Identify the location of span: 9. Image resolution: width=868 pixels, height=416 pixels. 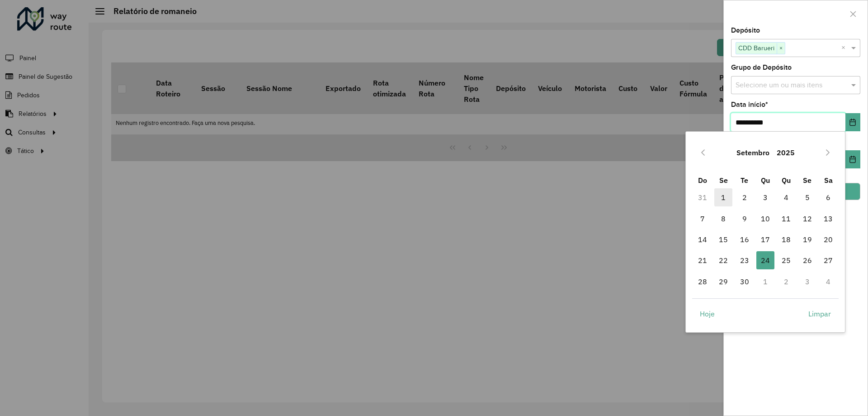
(745, 218).